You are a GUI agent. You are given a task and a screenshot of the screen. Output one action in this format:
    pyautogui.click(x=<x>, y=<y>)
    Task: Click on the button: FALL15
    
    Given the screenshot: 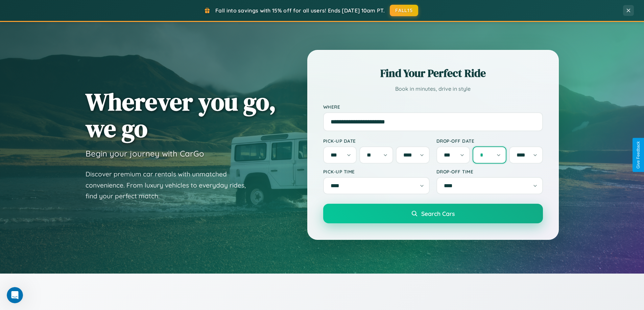 What is the action you would take?
    pyautogui.click(x=404, y=11)
    